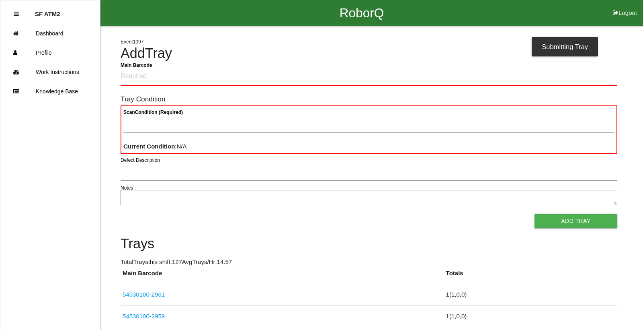 This screenshot has height=330, width=643. I want to click on label: Notes, so click(127, 188).